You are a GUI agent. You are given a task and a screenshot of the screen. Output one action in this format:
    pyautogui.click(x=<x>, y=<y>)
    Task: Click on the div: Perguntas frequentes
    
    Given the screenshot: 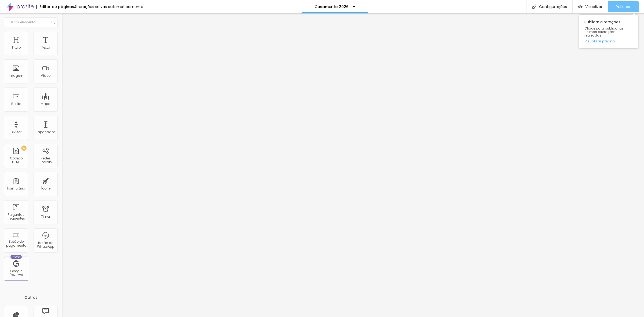 What is the action you would take?
    pyautogui.click(x=16, y=217)
    